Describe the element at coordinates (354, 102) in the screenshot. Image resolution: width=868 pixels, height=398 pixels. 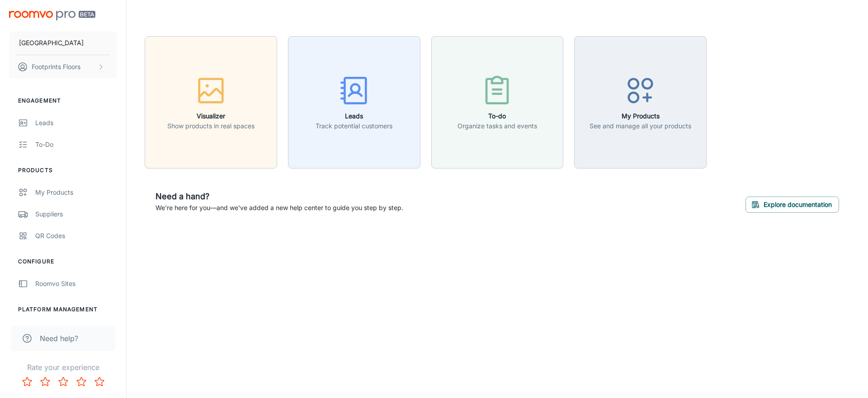
I see `button: LeadsTrack potential customers` at that location.